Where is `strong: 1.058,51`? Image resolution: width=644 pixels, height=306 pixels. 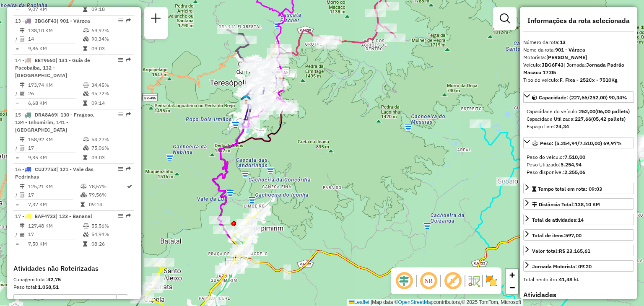
strong: 1.058,51 is located at coordinates (48, 287).